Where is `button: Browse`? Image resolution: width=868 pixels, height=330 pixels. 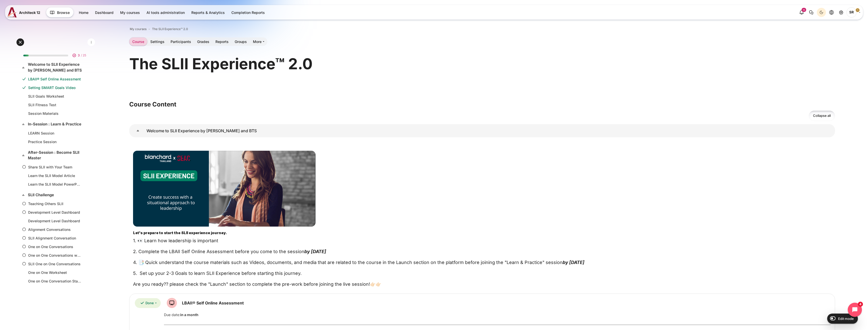
button: Browse is located at coordinates (60, 12).